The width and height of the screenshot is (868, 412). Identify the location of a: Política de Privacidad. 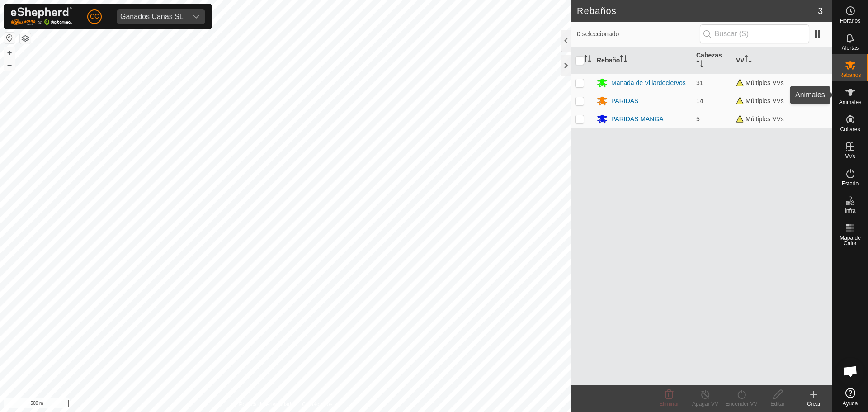
(265, 404).